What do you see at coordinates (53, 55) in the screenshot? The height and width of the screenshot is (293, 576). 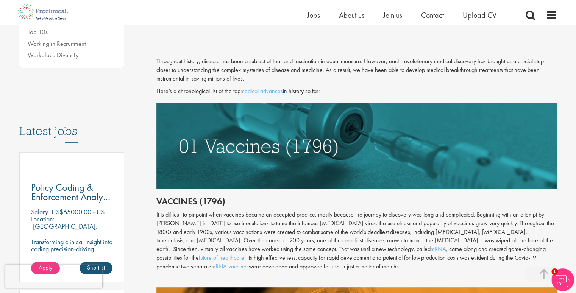 I see `a: Workplace Diversity` at bounding box center [53, 55].